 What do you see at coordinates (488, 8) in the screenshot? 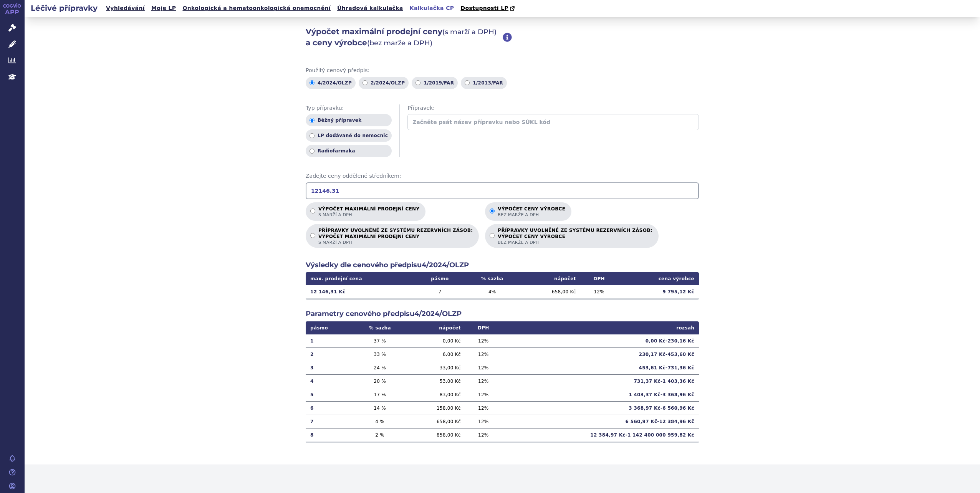
I see `a: Dostupnosti LP` at bounding box center [488, 8].